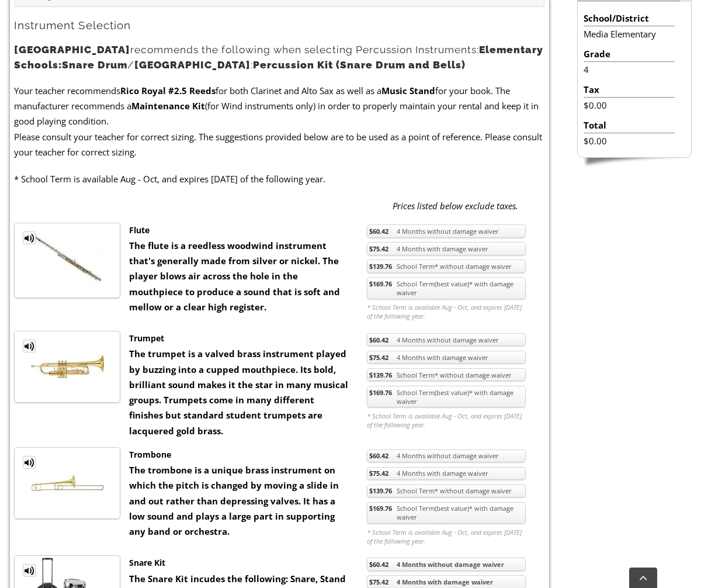  I want to click on strong: Music Stand, so click(408, 91).